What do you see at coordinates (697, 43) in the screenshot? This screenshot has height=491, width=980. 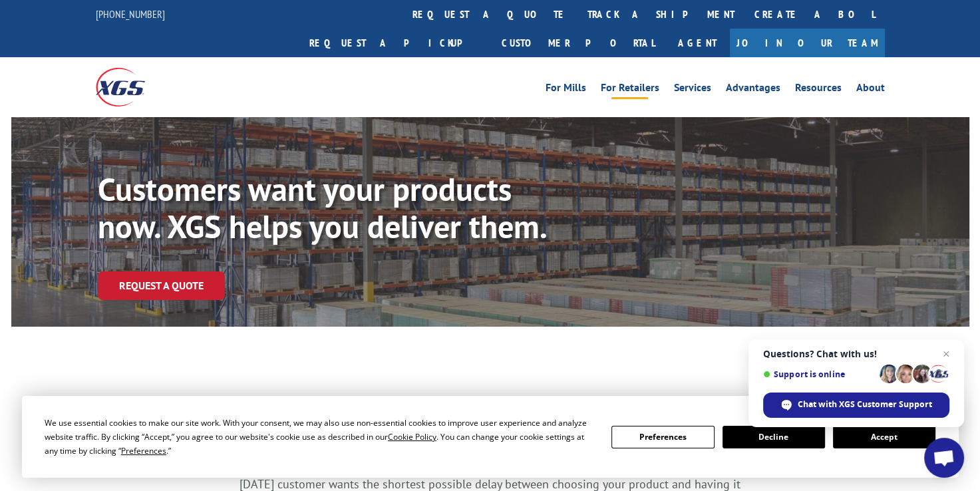 I see `a: Agent` at bounding box center [697, 43].